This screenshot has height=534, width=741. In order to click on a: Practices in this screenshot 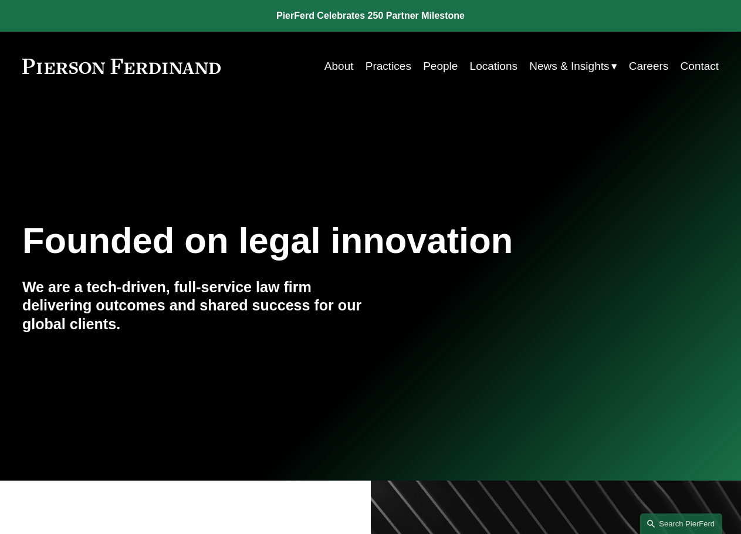, I will do `click(388, 66)`.